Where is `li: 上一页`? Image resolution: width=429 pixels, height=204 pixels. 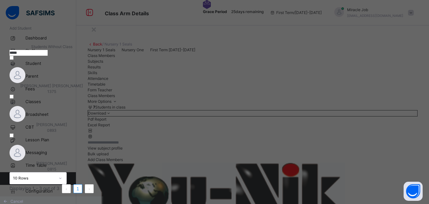 li: 上一页 is located at coordinates (66, 188).